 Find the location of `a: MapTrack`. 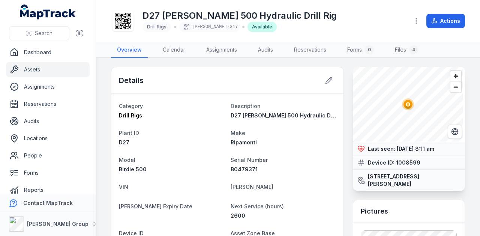

a: MapTrack is located at coordinates (48, 12).